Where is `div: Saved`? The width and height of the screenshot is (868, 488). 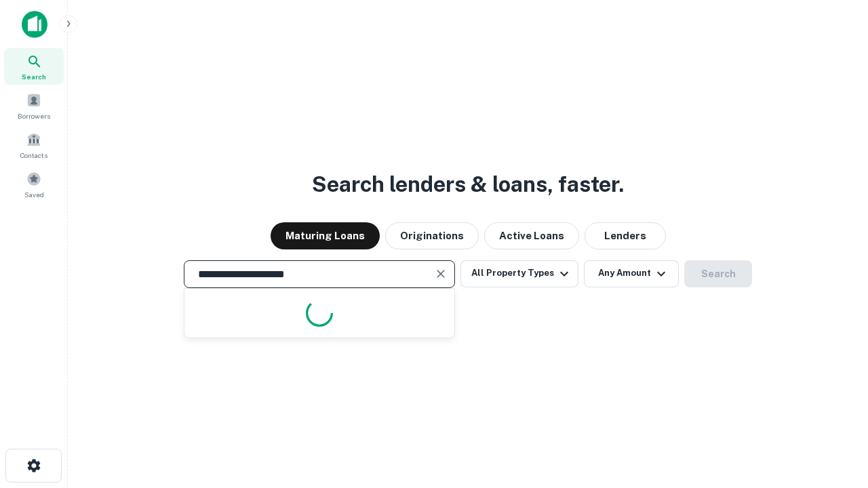
div: Saved is located at coordinates (34, 185).